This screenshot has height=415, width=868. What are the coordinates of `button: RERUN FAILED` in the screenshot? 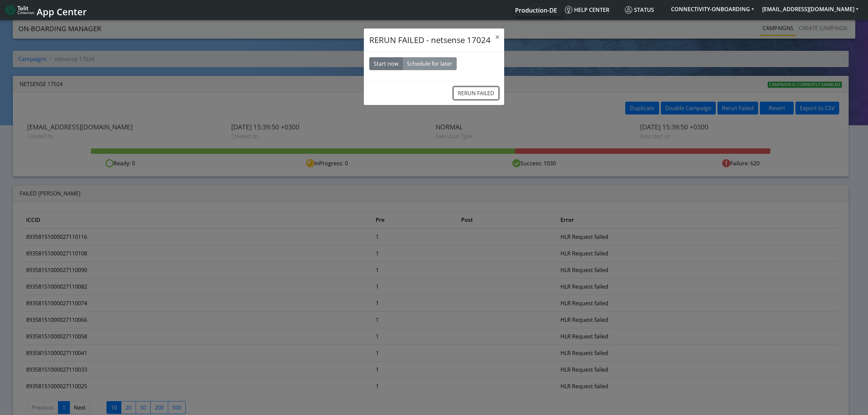 It's located at (476, 93).